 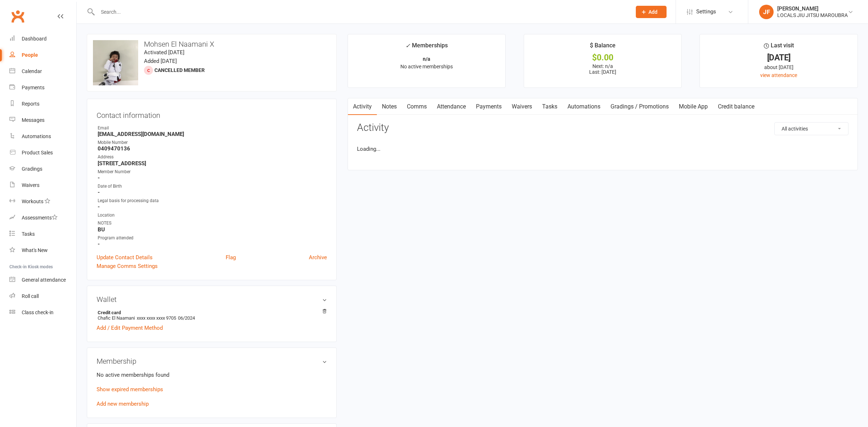 I want to click on a: Messages, so click(x=43, y=120).